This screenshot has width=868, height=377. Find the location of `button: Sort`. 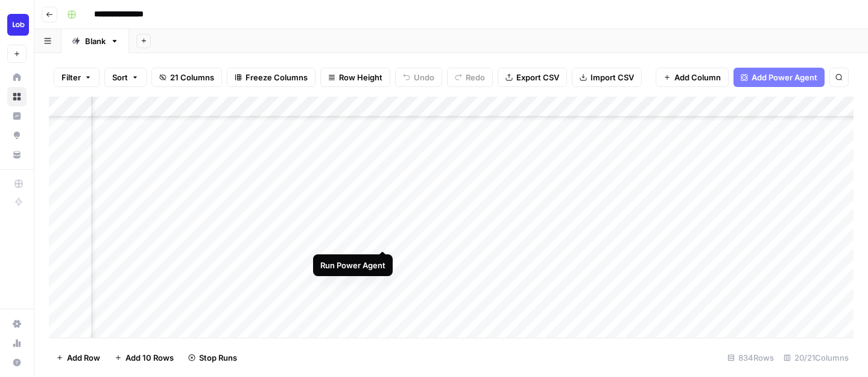

button: Sort is located at coordinates (126, 78).